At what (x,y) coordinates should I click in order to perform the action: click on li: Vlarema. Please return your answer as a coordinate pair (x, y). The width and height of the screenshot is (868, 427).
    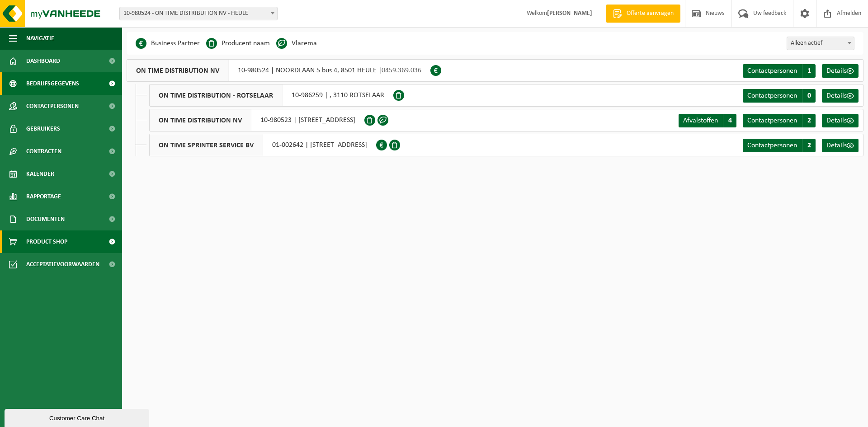
    Looking at the image, I should click on (296, 43).